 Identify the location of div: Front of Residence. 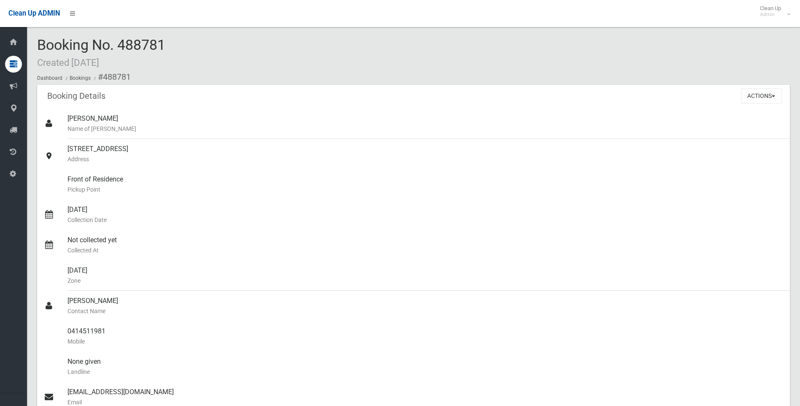
(425, 184).